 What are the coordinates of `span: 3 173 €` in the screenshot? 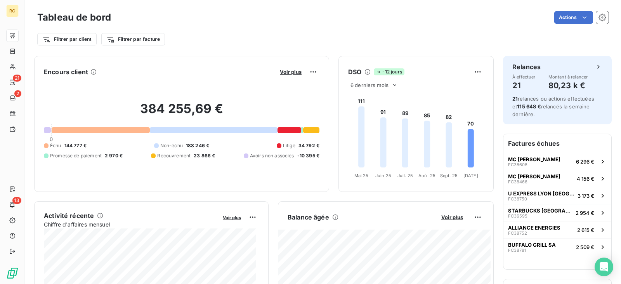 It's located at (586, 196).